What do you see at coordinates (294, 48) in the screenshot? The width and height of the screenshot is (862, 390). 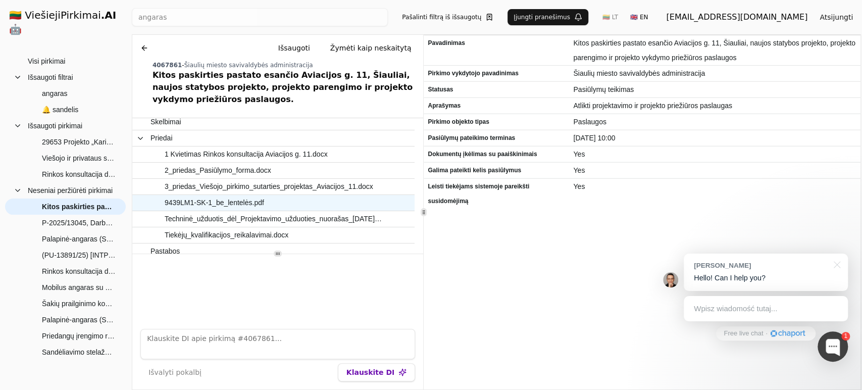 I see `button: Išsaugoti` at bounding box center [294, 48].